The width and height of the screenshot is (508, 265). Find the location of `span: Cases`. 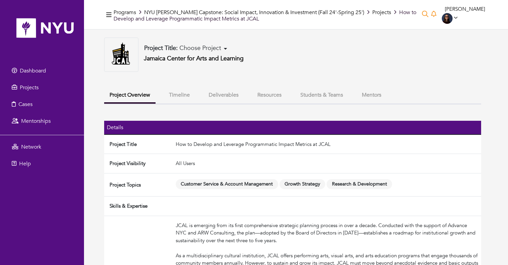

span: Cases is located at coordinates (26, 105).